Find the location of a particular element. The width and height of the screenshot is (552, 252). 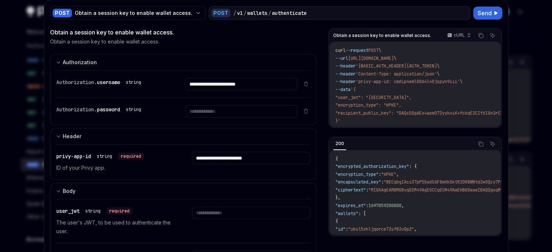

p: ID of your Privy app. is located at coordinates (115, 168).